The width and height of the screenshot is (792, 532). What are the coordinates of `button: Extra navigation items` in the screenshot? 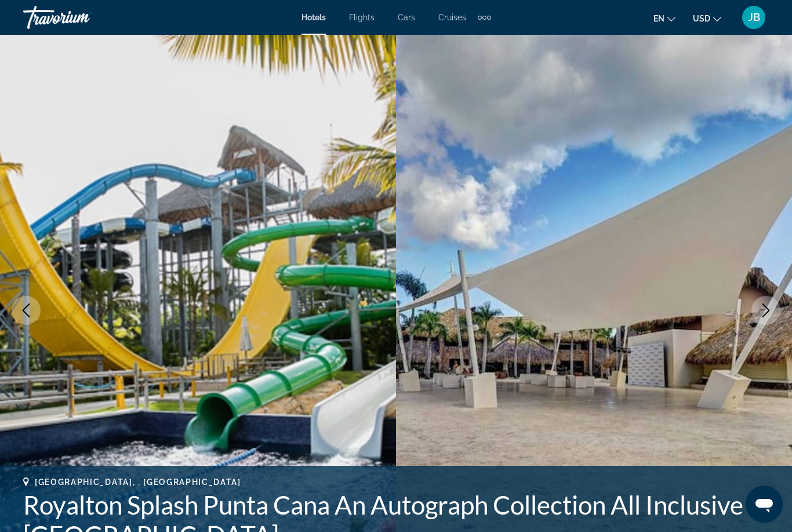 It's located at (484, 17).